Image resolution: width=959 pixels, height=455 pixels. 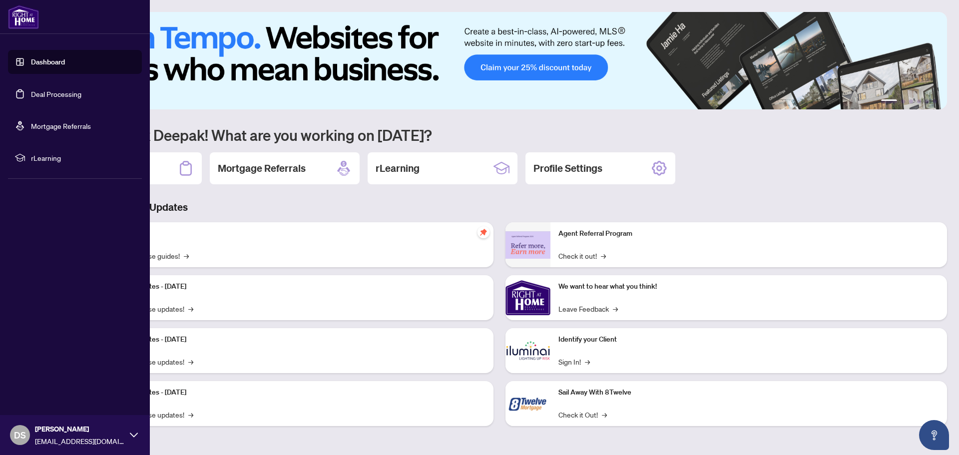 I want to click on button: 3, so click(x=911, y=101).